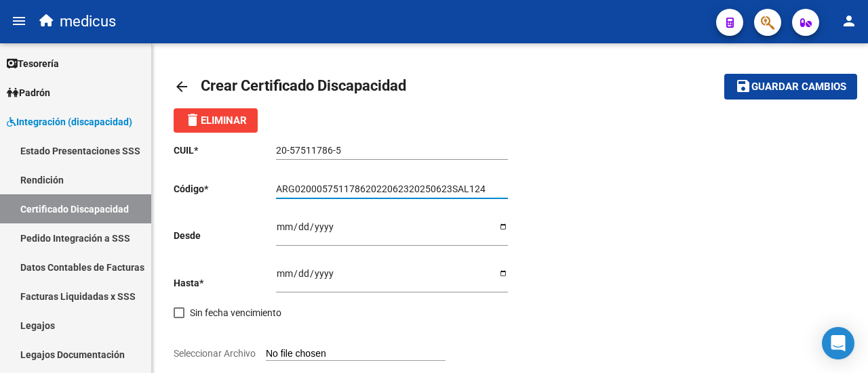 This screenshot has width=868, height=373. Describe the element at coordinates (224, 189) in the screenshot. I see `p: Código` at that location.